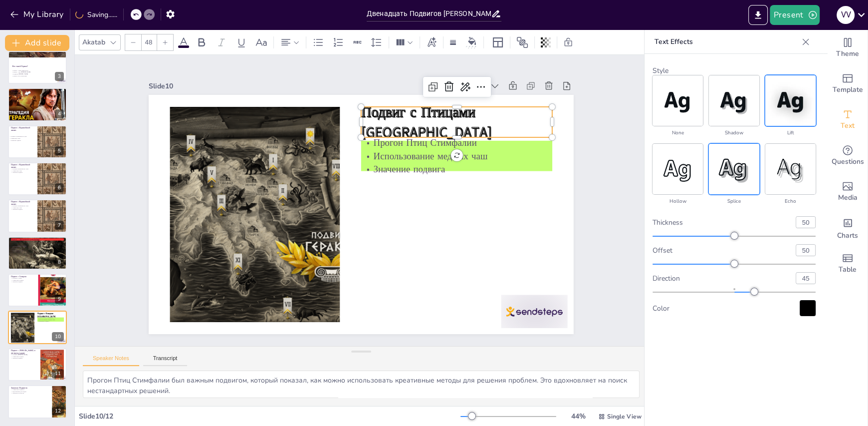 Image resolution: width=868 pixels, height=426 pixels. I want to click on button: Add slide, so click(37, 43).